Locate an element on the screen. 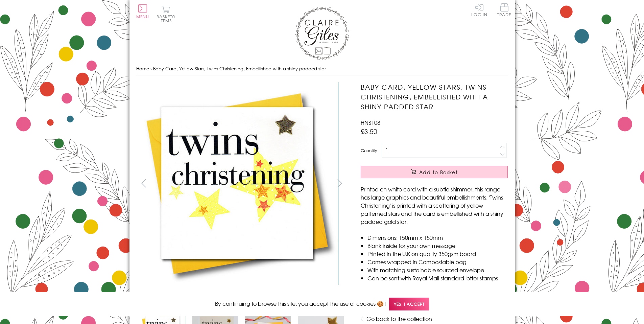 The width and height of the screenshot is (644, 324). li: Dimensions: 150mm x 150mm is located at coordinates (437, 237).